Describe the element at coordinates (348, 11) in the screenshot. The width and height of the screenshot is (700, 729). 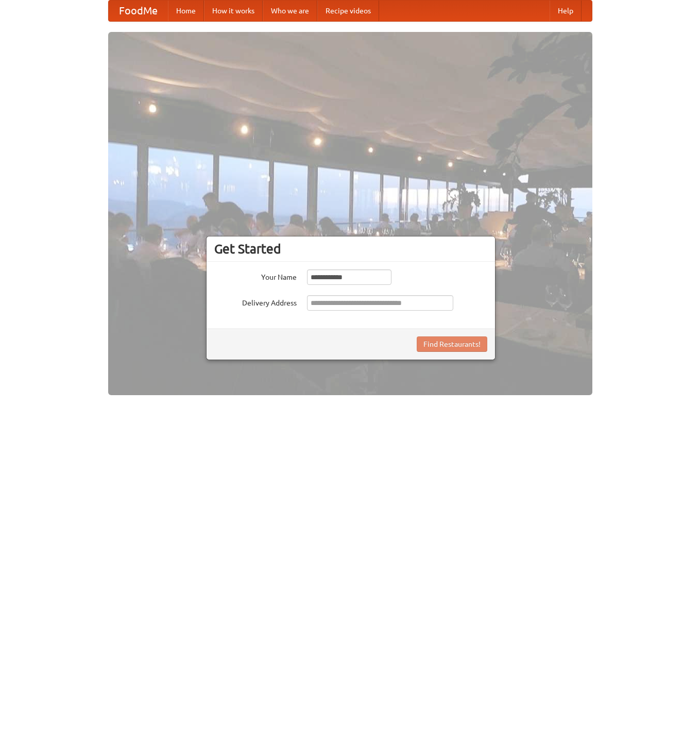
I see `a: Recipe videos` at that location.